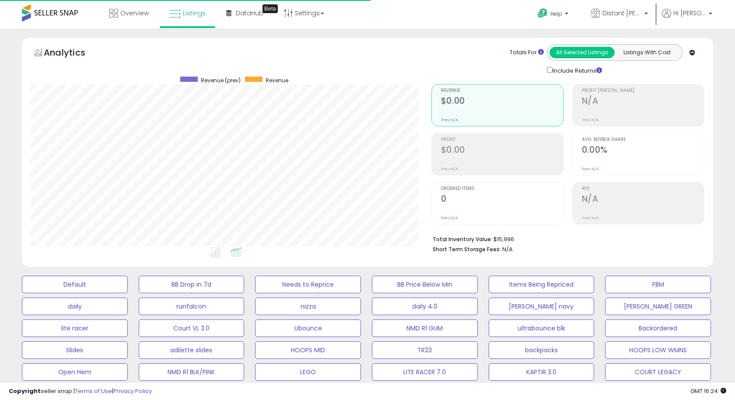 This screenshot has height=400, width=735. I want to click on button: BB Price Below Min, so click(425, 284).